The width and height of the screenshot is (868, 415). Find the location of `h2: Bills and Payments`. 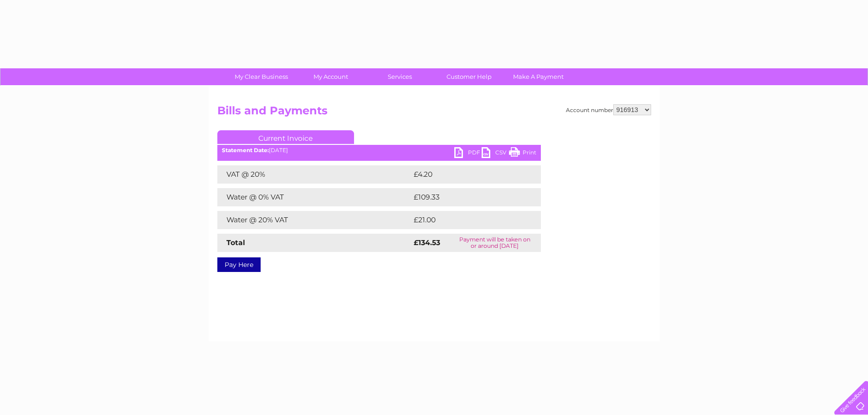

h2: Bills and Payments is located at coordinates (434, 113).